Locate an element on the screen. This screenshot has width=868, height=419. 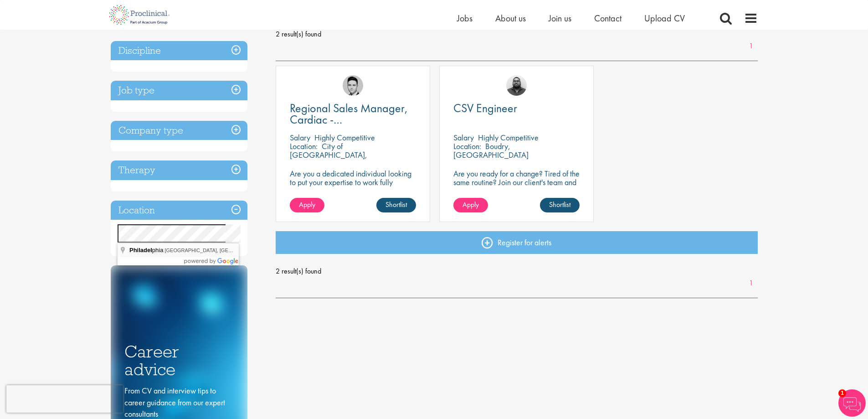
a: Upload CV is located at coordinates (665, 18).